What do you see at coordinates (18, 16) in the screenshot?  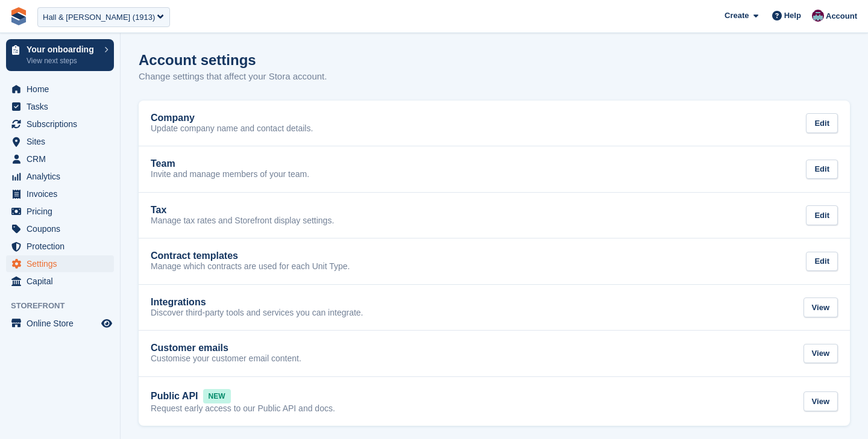 I see `img: stora-icon-8386f47178a22dfd0bd8f6a31ec36ba5ce8667c1dd55bd0f319d3a0aa187defe.svg` at bounding box center [18, 16].